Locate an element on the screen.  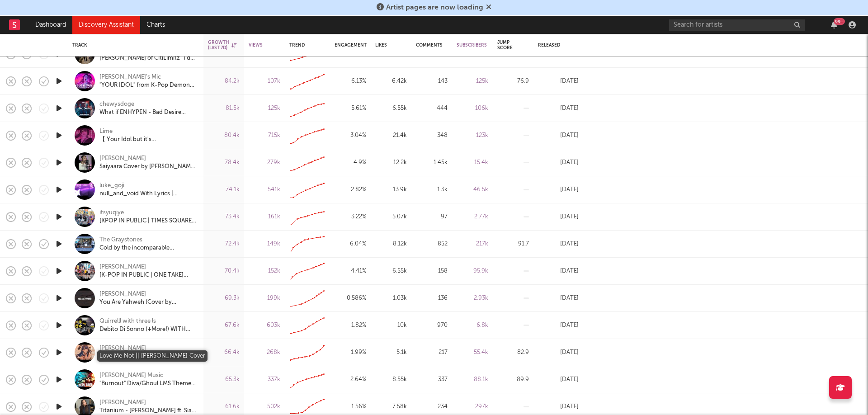
div: 106k is located at coordinates (473, 108).